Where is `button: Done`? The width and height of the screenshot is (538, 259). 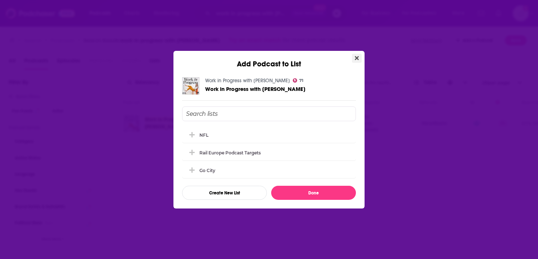
button: Done is located at coordinates (313, 193).